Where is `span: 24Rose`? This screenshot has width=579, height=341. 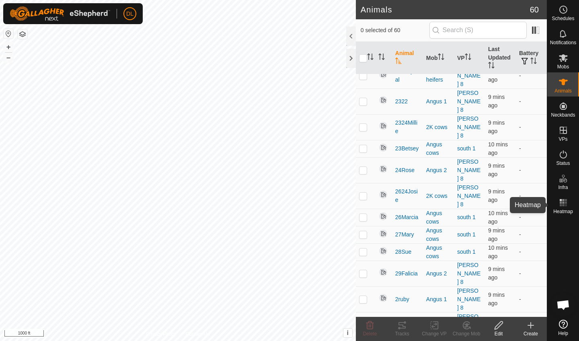
span: 24Rose is located at coordinates (405, 170).